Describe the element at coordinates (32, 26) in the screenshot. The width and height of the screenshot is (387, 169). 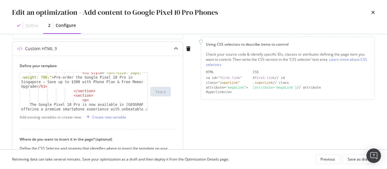
I see `div: Define` at that location.